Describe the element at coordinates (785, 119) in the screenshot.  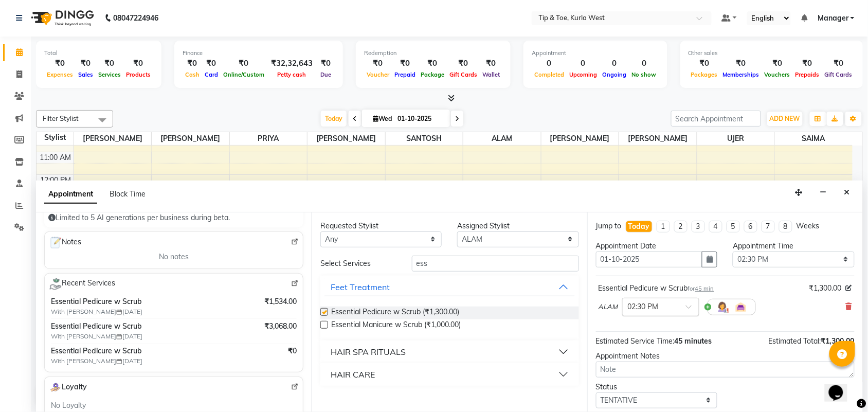
I see `button: ADD NEW` at that location.